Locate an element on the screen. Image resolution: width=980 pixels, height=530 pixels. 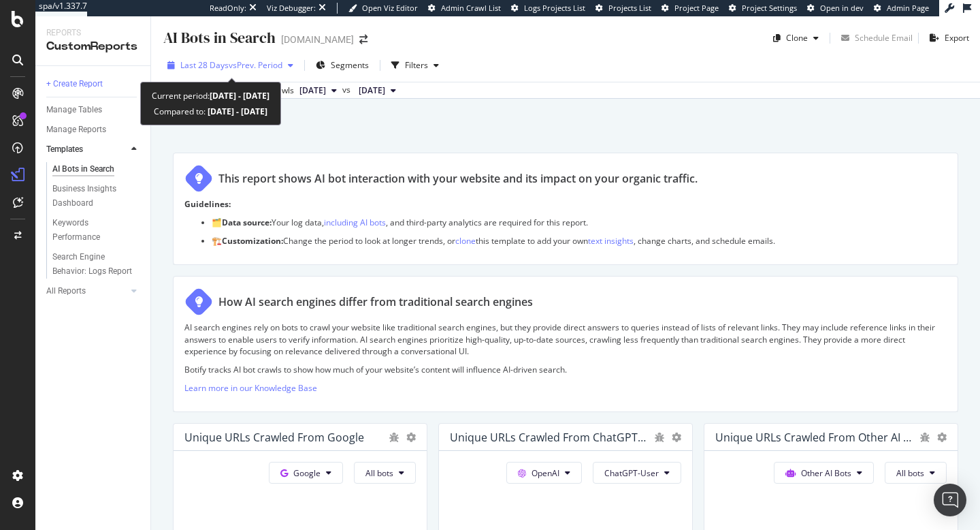
a: Templates is located at coordinates (87, 149).